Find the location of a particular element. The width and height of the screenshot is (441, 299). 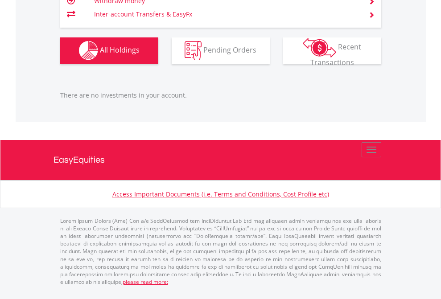

a: EasyEquities is located at coordinates (221, 160).